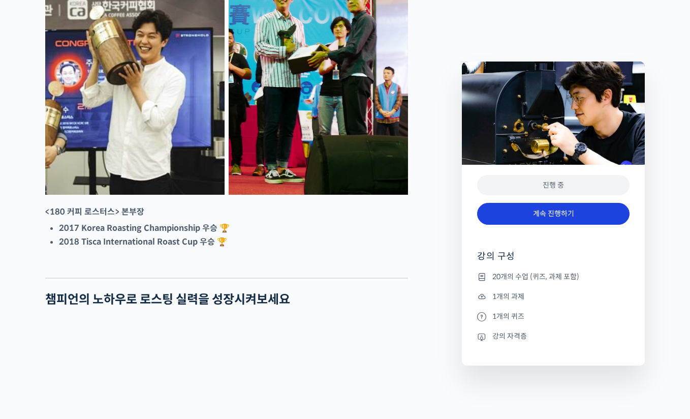  I want to click on li: 1개의 퀴즈, so click(553, 316).